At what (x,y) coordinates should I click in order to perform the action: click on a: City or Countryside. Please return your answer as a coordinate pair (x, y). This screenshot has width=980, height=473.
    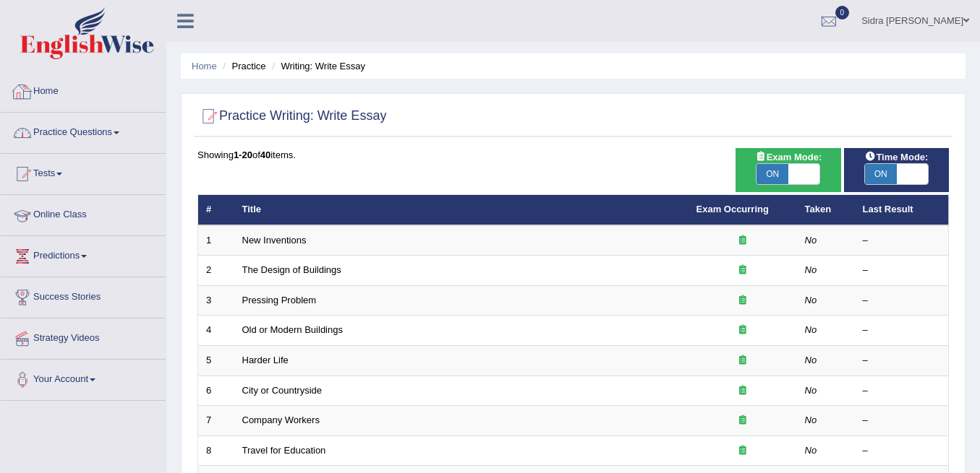
    Looking at the image, I should click on (282, 390).